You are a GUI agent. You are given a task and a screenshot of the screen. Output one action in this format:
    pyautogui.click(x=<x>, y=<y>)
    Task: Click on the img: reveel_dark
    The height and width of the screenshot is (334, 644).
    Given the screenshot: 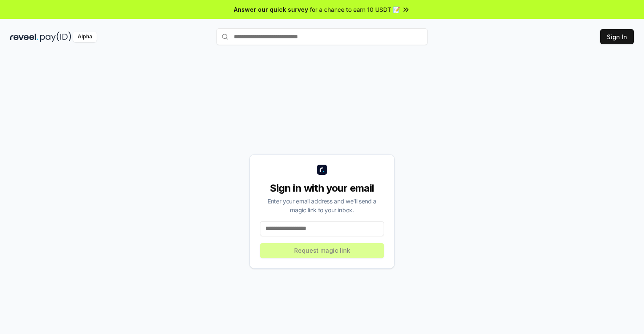 What is the action you would take?
    pyautogui.click(x=24, y=36)
    